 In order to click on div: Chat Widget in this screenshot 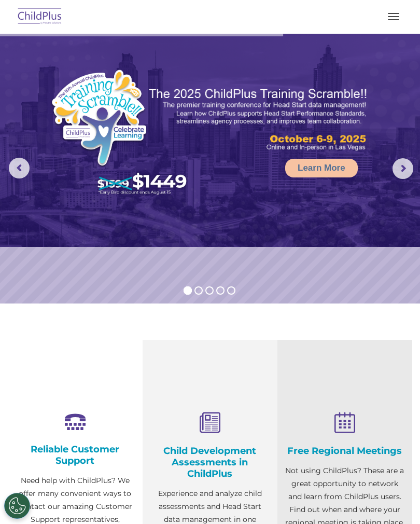, I will do `click(332, 468)`.